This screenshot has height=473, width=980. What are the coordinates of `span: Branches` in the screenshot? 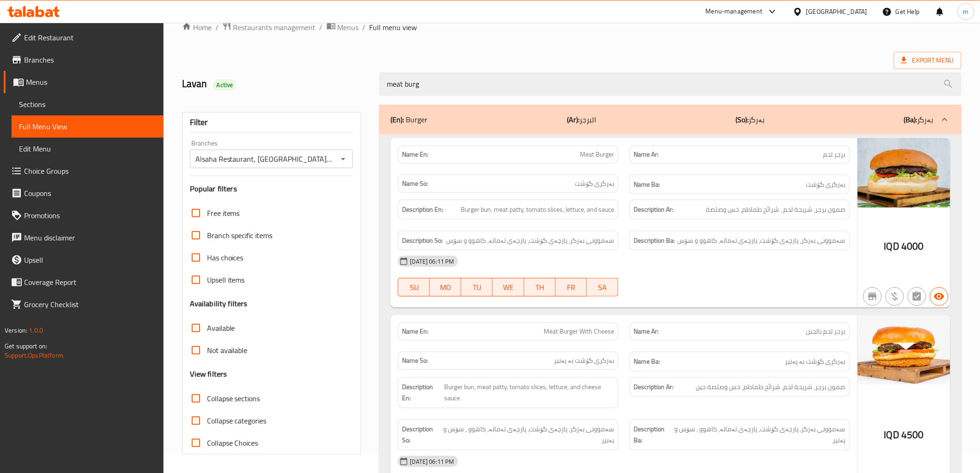 It's located at (90, 59).